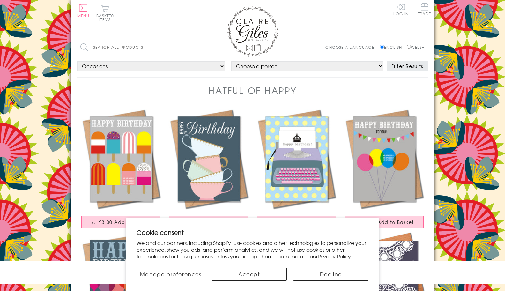 The width and height of the screenshot is (505, 291). What do you see at coordinates (384, 162) in the screenshot?
I see `a: Birthday Card, Balloons, Happy Birthday To You! £3.00 Add to Basket` at bounding box center [384, 162].